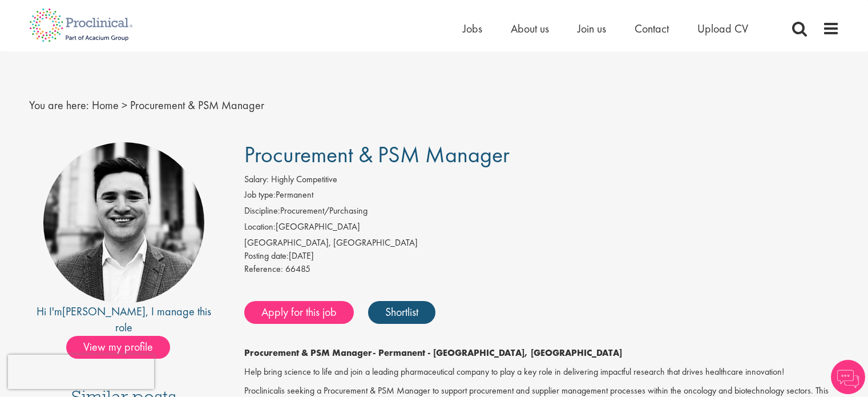  What do you see at coordinates (529, 29) in the screenshot?
I see `span: About us` at bounding box center [529, 29].